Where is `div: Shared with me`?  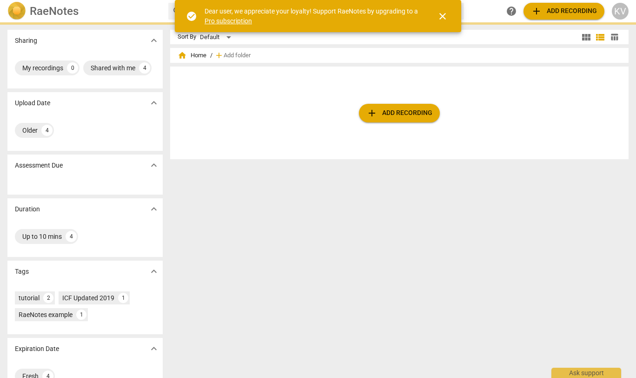 div: Shared with me is located at coordinates (113, 68).